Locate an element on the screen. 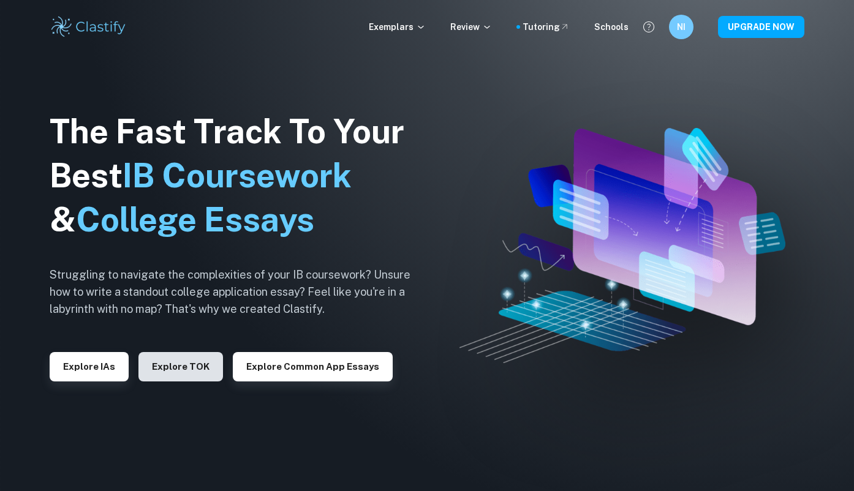 Image resolution: width=854 pixels, height=491 pixels. span: IB Coursework is located at coordinates (237, 175).